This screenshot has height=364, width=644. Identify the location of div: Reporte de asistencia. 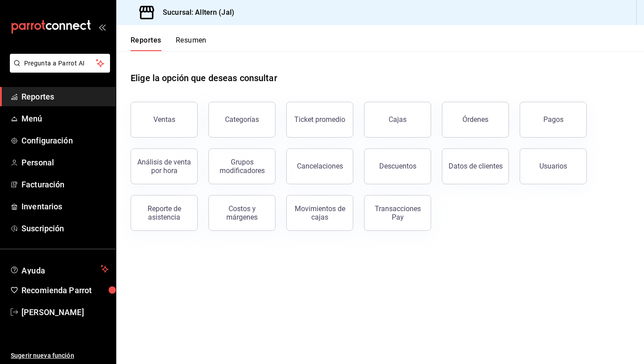
(164, 213).